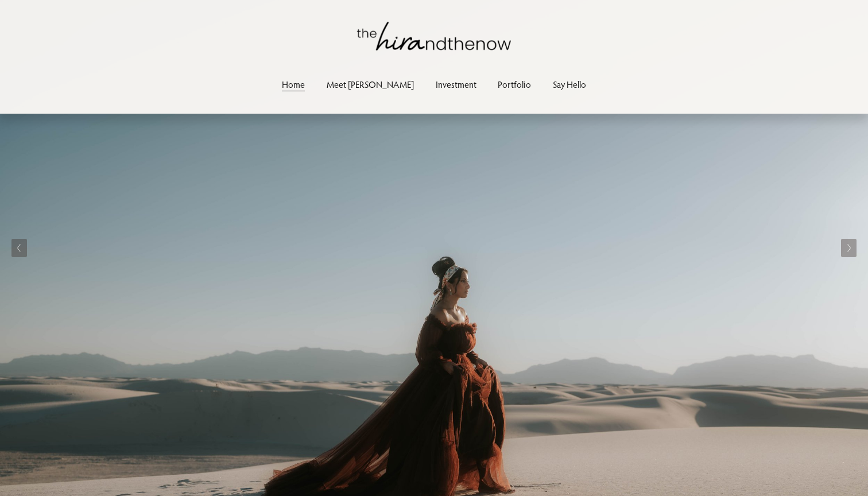  I want to click on button: Next Slide, so click(849, 248).